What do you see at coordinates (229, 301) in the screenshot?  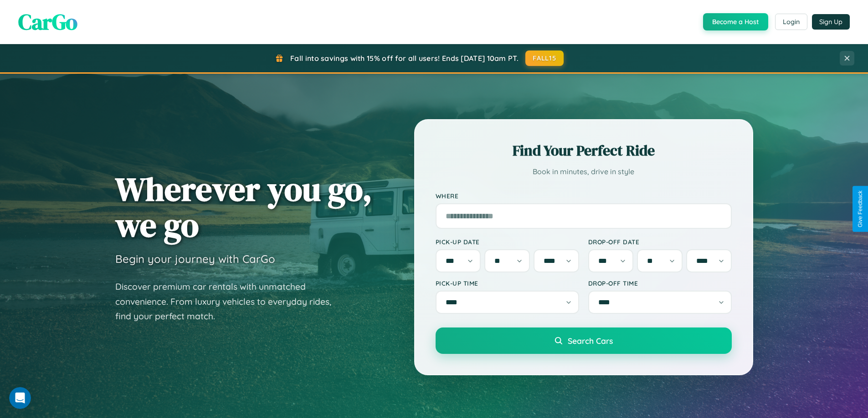 I see `p: Discover premium car rentals with unmatched convenience. From luxury vehicles to everyday rides, ...` at bounding box center [229, 301].